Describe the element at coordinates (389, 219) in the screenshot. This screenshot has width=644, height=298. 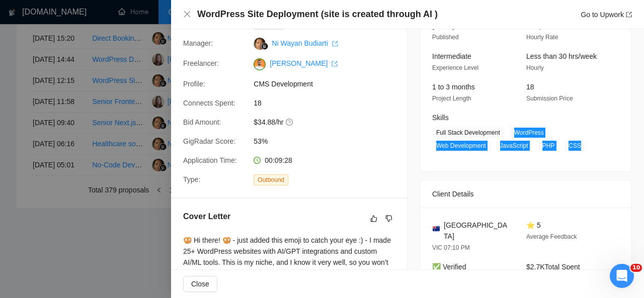
I see `span: dislike` at that location.